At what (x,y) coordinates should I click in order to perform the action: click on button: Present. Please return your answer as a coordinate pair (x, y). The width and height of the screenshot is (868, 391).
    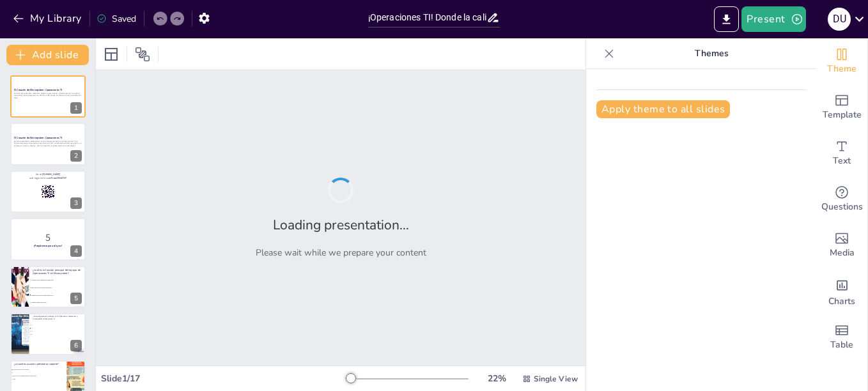
    Looking at the image, I should click on (774, 19).